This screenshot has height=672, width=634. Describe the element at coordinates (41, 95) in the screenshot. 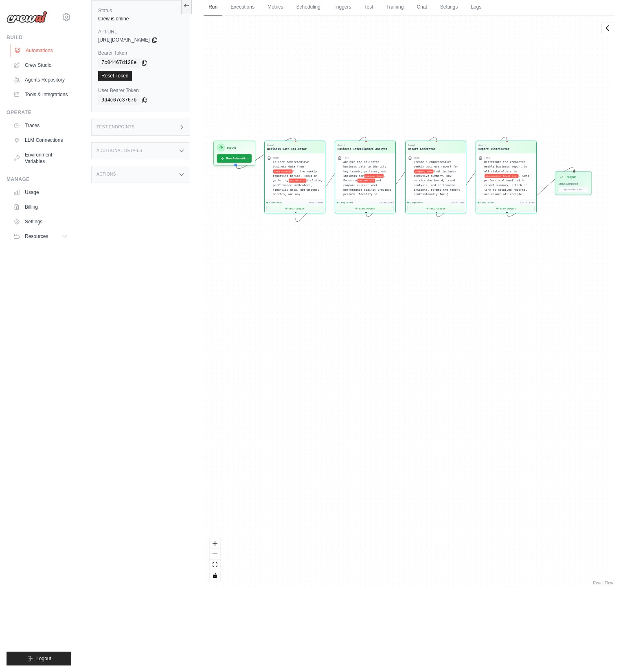

I see `a: Tools & Integrations` at that location.